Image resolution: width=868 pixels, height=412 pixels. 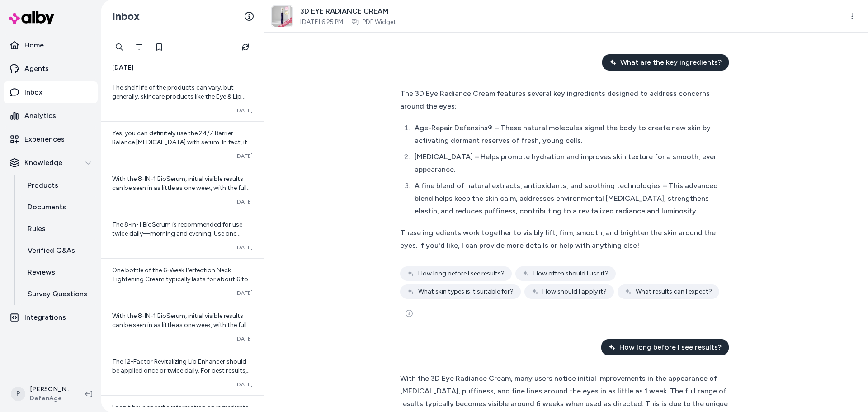 I want to click on span: One bottle of the 6-Week Perfection Neck Tightening Cream typically lasts for about 6 to 8 weeks ..., so click(x=182, y=302).